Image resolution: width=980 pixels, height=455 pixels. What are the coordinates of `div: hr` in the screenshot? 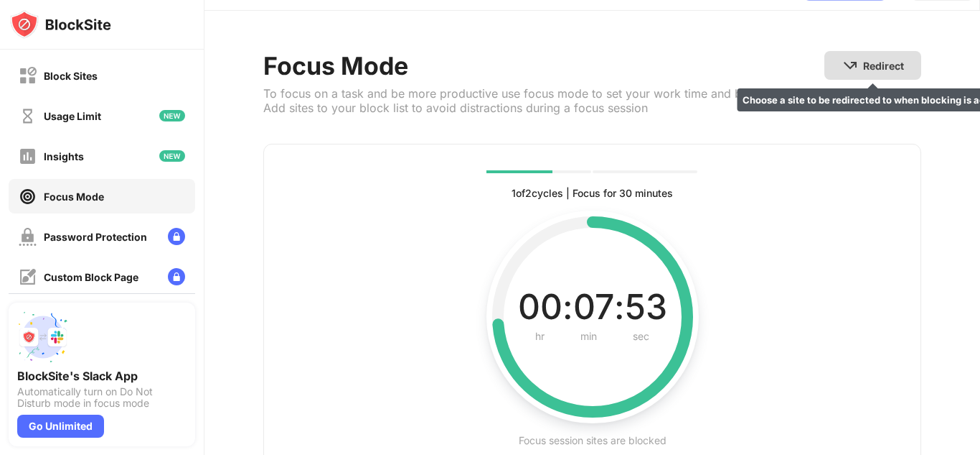 It's located at (539, 336).